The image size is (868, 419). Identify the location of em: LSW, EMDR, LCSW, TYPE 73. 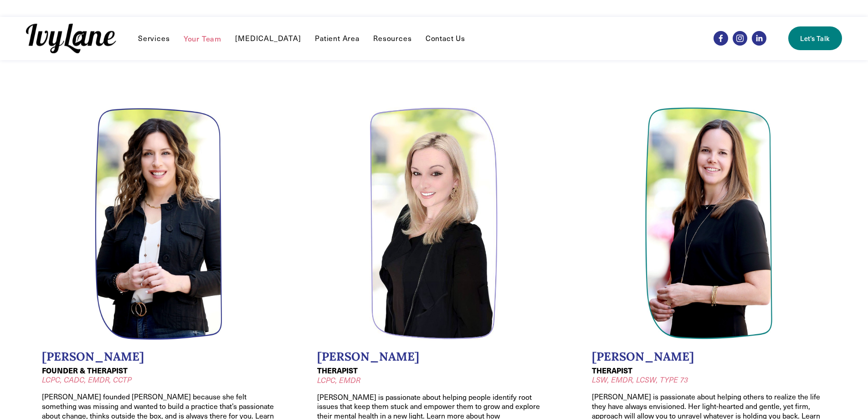
(640, 379).